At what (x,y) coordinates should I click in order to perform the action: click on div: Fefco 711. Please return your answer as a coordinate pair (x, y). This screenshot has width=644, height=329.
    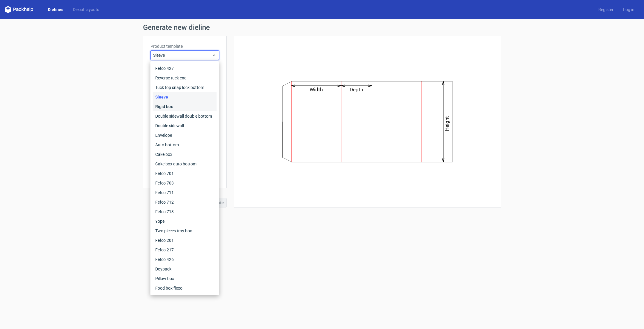
    Looking at the image, I should click on (185, 193).